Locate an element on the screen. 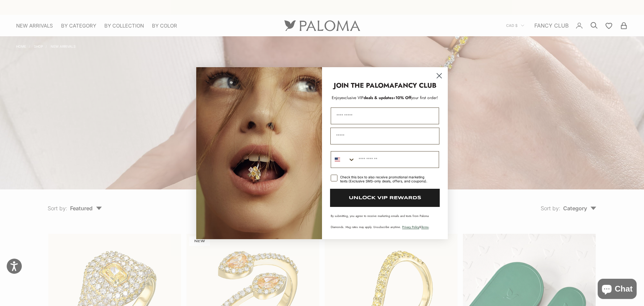  span: Enjoy is located at coordinates (336, 98).